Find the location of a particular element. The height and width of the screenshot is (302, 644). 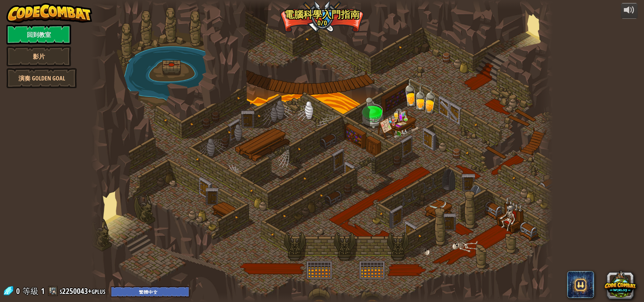

a: 回到教室 is located at coordinates (38, 35).